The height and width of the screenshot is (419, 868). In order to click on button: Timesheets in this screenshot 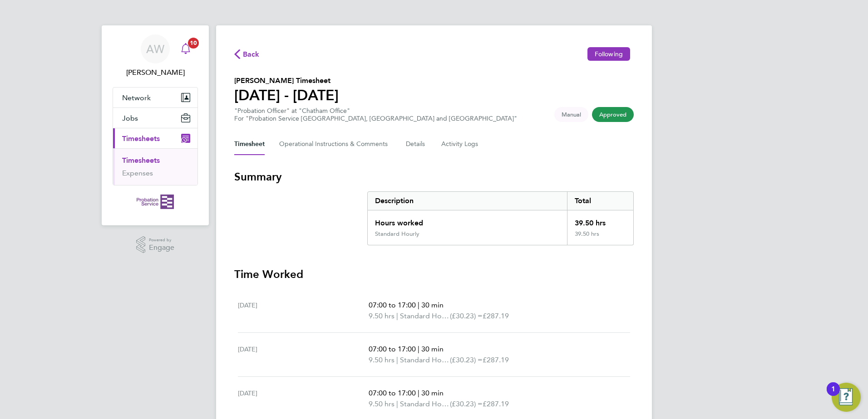, I will do `click(155, 139)`.